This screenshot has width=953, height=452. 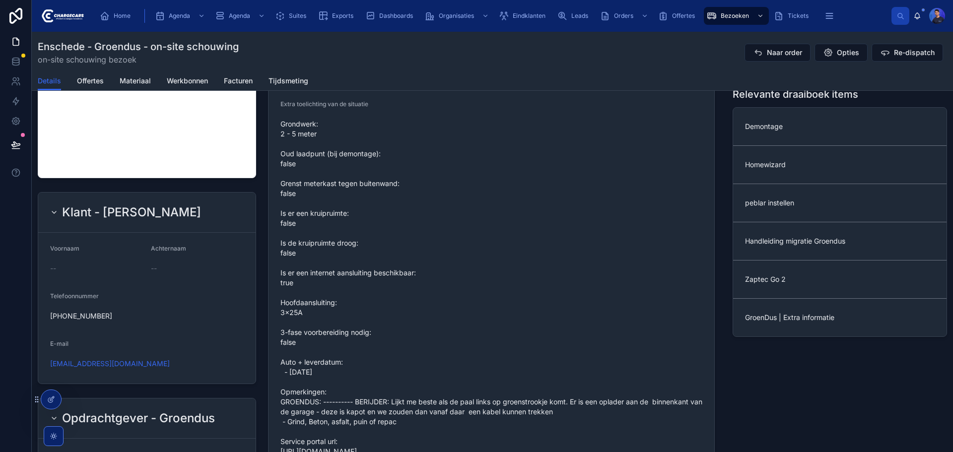 I want to click on a: Werkbonnen, so click(x=187, y=82).